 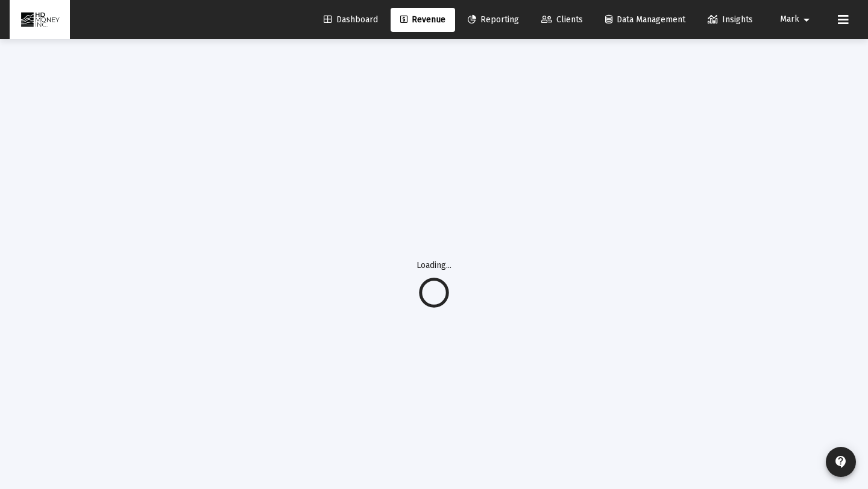 I want to click on span: Data Management, so click(x=645, y=20).